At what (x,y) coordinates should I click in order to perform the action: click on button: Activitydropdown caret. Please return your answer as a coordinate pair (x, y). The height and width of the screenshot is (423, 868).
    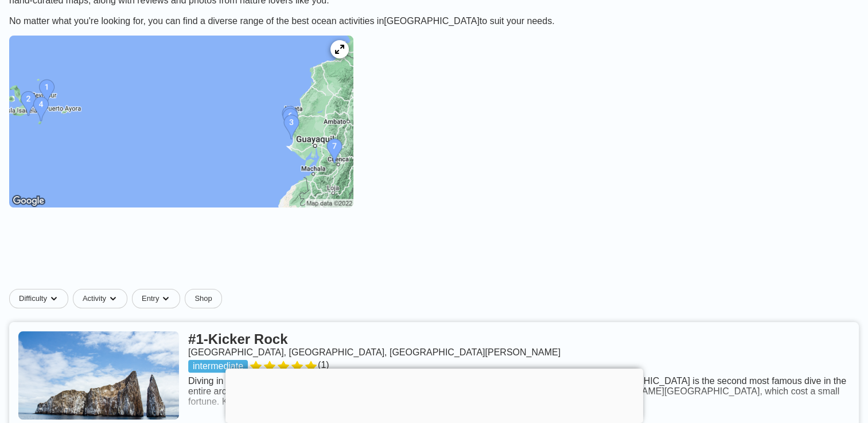
    Looking at the image, I should click on (102, 299).